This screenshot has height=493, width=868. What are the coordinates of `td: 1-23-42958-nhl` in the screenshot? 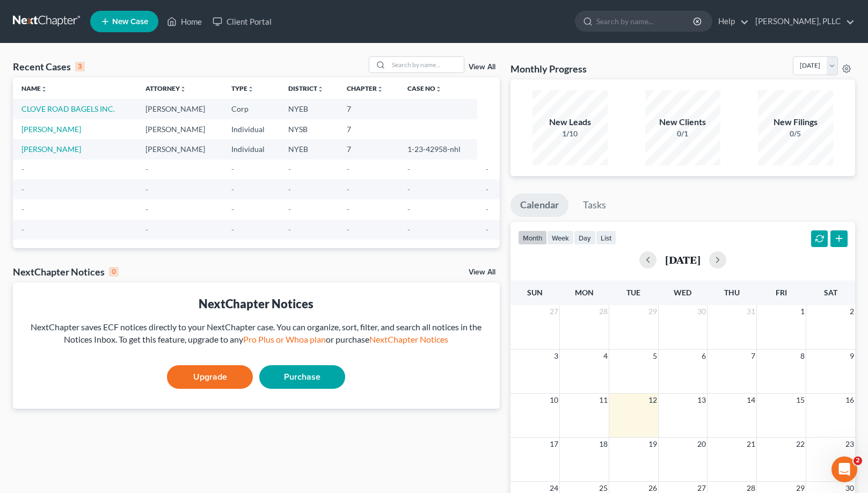 It's located at (438, 149).